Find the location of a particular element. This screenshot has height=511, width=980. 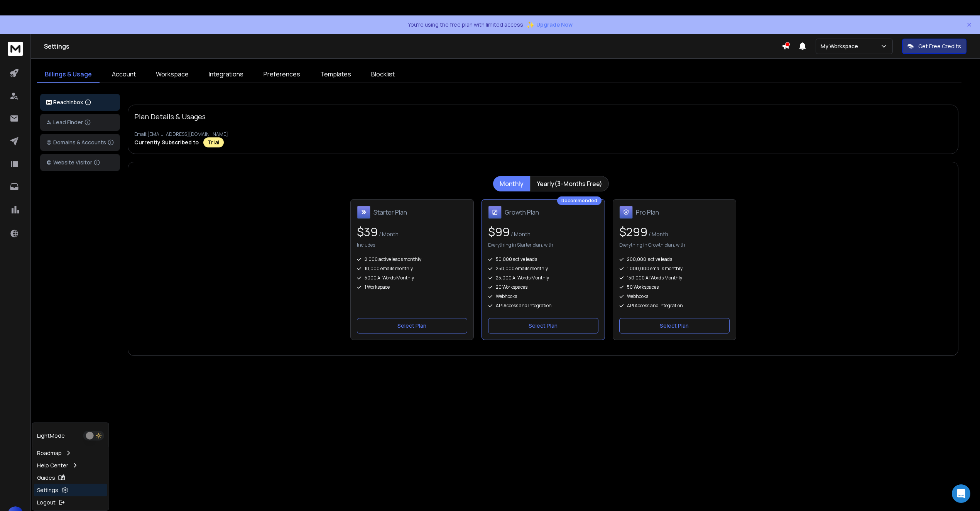

a: Guides is located at coordinates (71, 477).